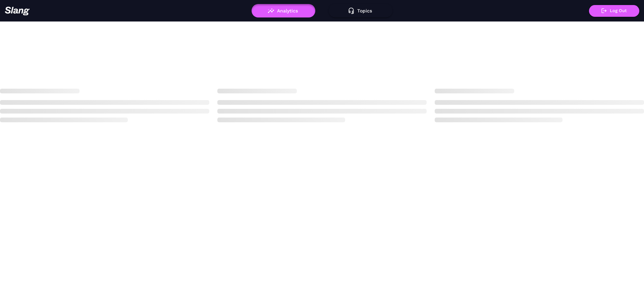 The height and width of the screenshot is (306, 644). I want to click on a: Analytics, so click(283, 10).